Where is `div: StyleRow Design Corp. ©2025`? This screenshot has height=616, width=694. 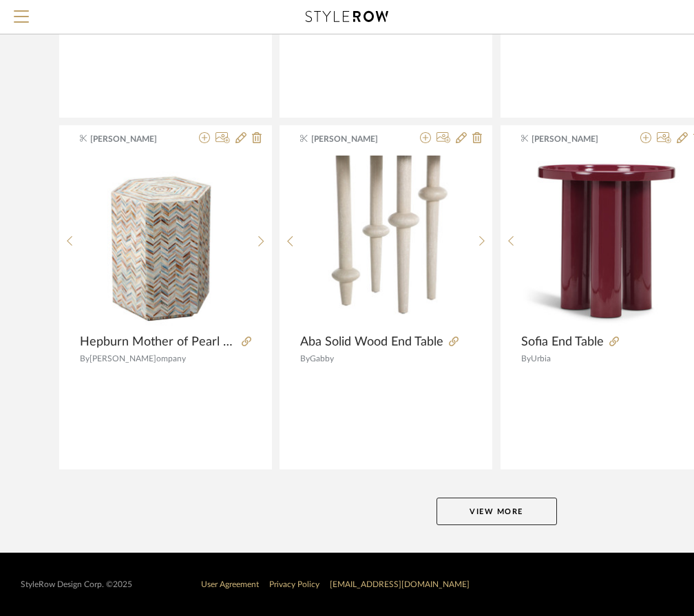 div: StyleRow Design Corp. ©2025 is located at coordinates (76, 585).